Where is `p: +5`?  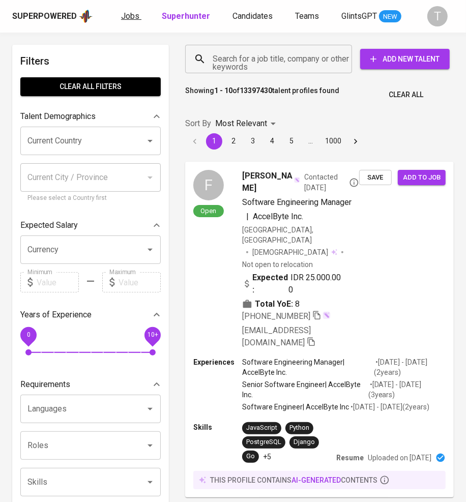 p: +5 is located at coordinates (267, 457).